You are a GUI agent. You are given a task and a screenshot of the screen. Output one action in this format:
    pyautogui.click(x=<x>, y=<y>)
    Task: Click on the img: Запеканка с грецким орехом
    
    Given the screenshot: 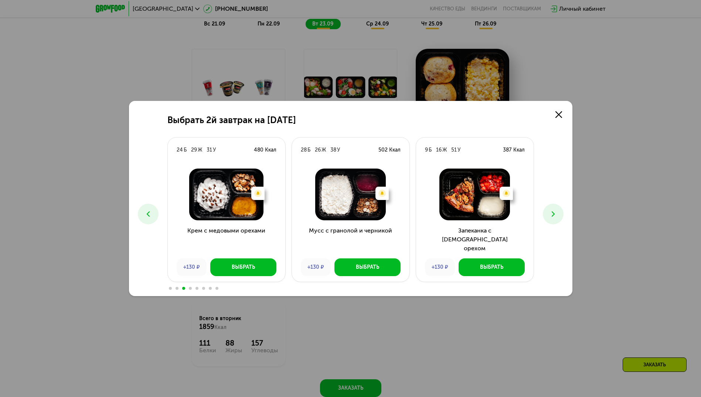 What is the action you would take?
    pyautogui.click(x=475, y=194)
    